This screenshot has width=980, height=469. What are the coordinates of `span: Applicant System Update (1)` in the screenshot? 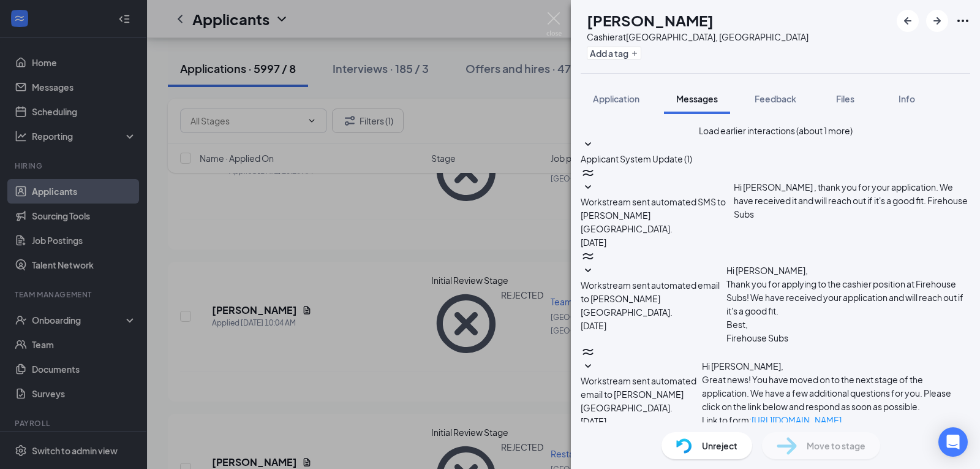 It's located at (637, 159).